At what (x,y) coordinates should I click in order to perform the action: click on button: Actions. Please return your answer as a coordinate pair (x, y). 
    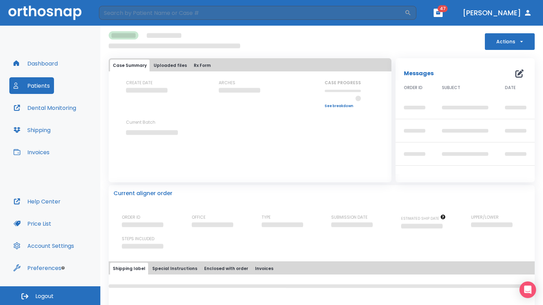
    Looking at the image, I should click on (510, 42).